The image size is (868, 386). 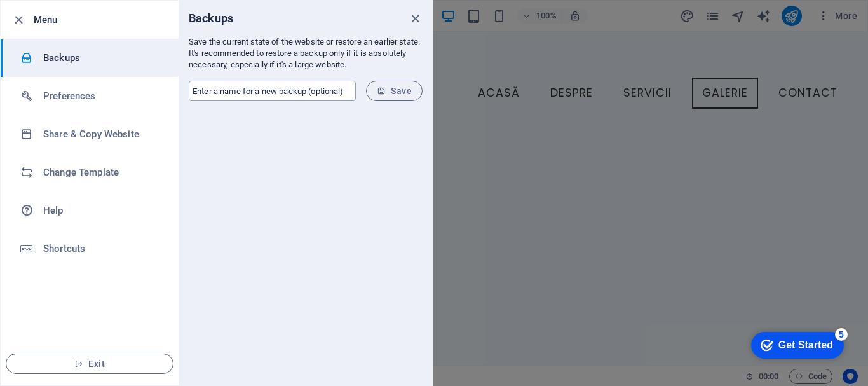 I want to click on h6: Help, so click(x=102, y=211).